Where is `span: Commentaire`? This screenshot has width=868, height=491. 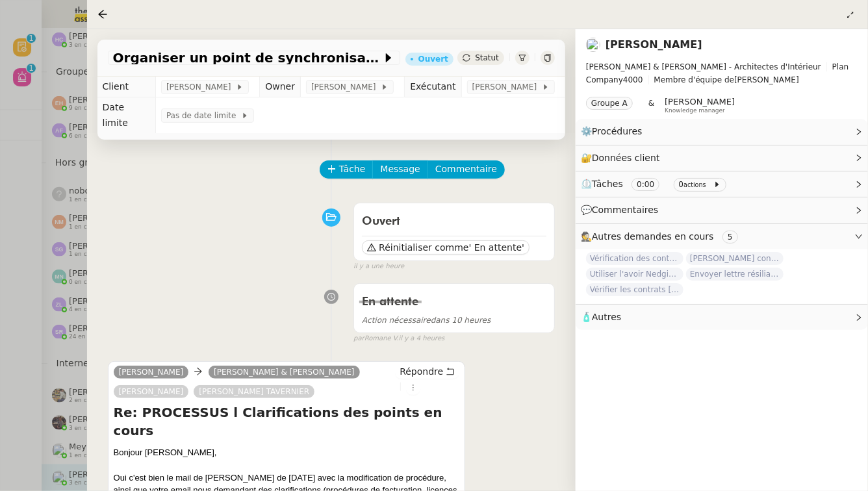
span: Commentaire is located at coordinates (466, 169).